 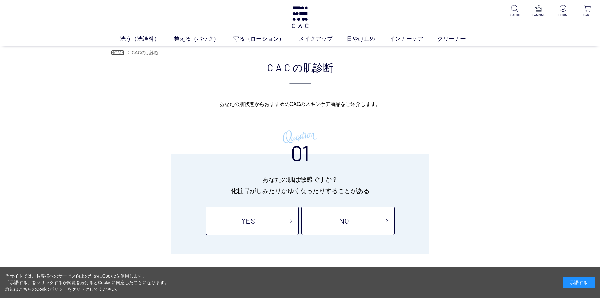 I want to click on a: インナーケア, so click(x=413, y=39).